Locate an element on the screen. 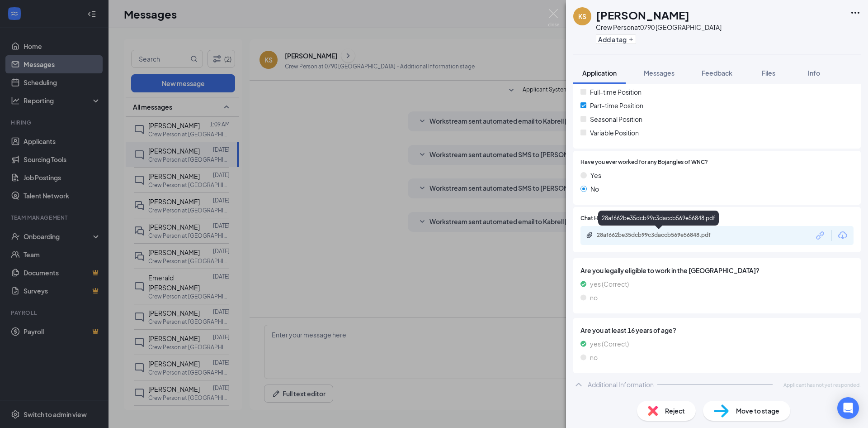 This screenshot has width=868, height=428. span: Move to stage is located at coordinates (758, 410).